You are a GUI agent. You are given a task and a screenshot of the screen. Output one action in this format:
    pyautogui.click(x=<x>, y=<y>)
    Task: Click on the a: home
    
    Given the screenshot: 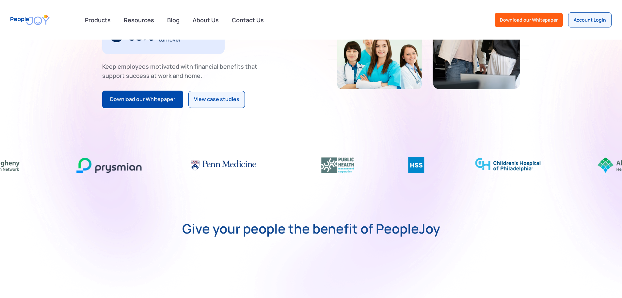 What is the action you would take?
    pyautogui.click(x=30, y=20)
    